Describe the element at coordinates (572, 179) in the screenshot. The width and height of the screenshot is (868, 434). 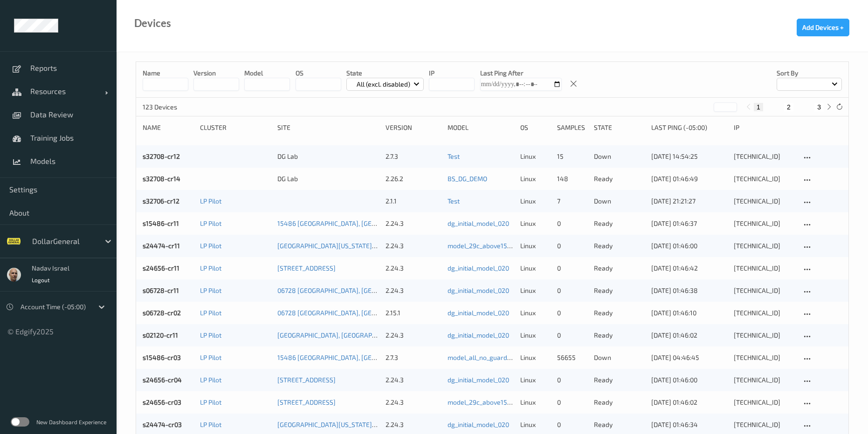
I see `div: 148` at that location.